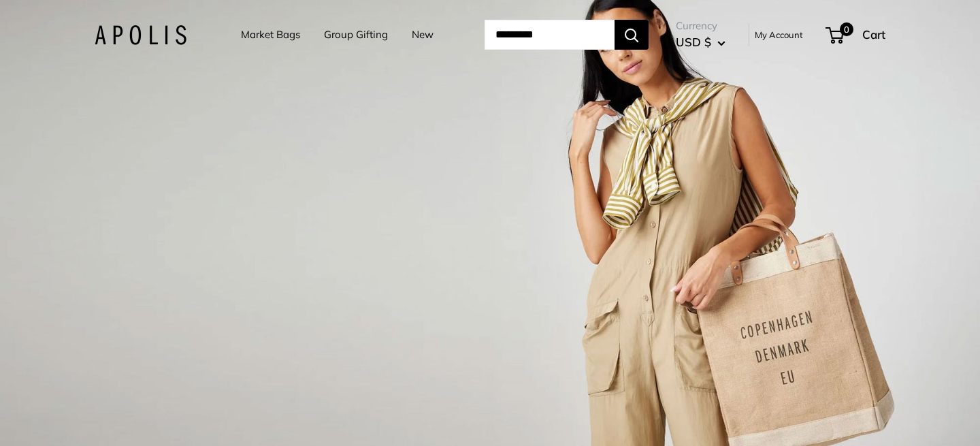  What do you see at coordinates (270, 35) in the screenshot?
I see `a: Market Bags` at bounding box center [270, 35].